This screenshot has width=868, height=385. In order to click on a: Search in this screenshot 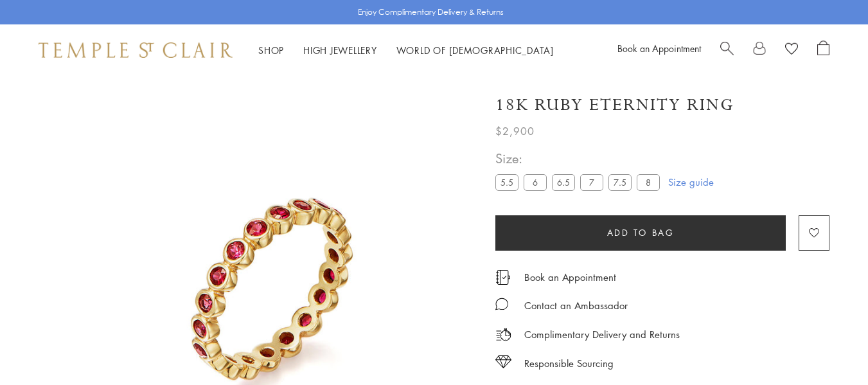, I will do `click(727, 50)`.